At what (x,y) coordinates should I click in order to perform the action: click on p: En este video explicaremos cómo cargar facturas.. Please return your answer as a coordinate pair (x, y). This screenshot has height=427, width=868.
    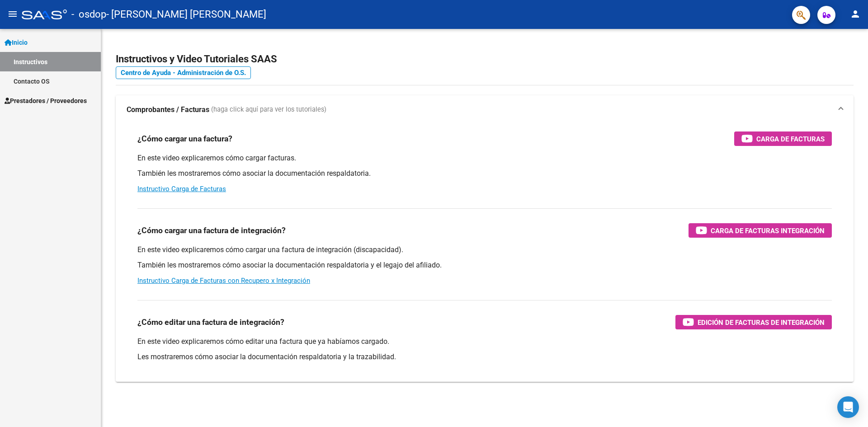
    Looking at the image, I should click on (485, 159).